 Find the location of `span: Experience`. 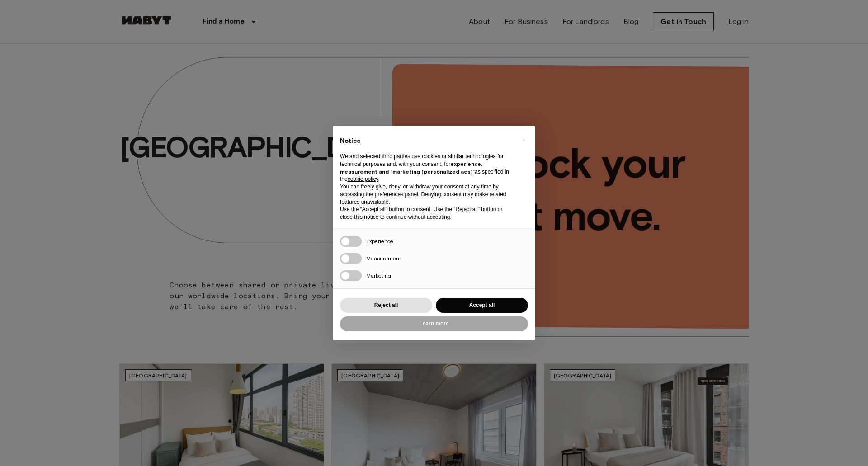

span: Experience is located at coordinates (380, 241).